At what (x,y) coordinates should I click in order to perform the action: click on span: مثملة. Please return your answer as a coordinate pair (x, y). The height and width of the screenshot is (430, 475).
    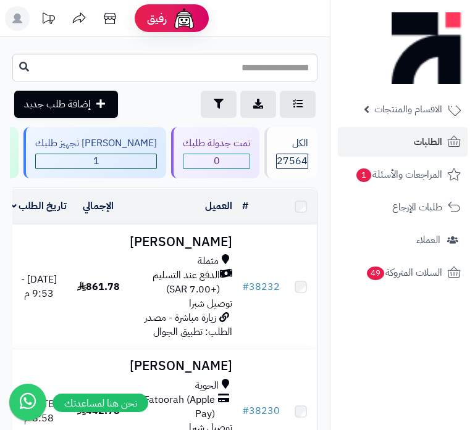
    Looking at the image, I should click on (208, 261).